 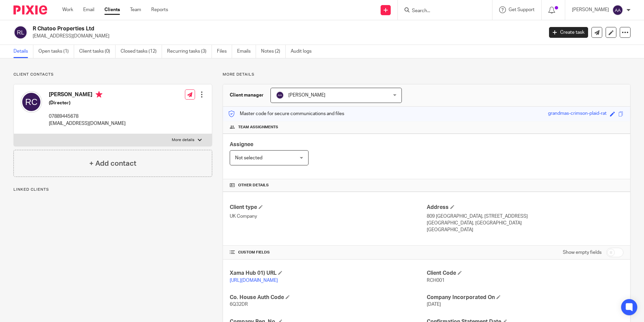 What do you see at coordinates (525, 207) in the screenshot?
I see `h4: Address` at bounding box center [525, 207].